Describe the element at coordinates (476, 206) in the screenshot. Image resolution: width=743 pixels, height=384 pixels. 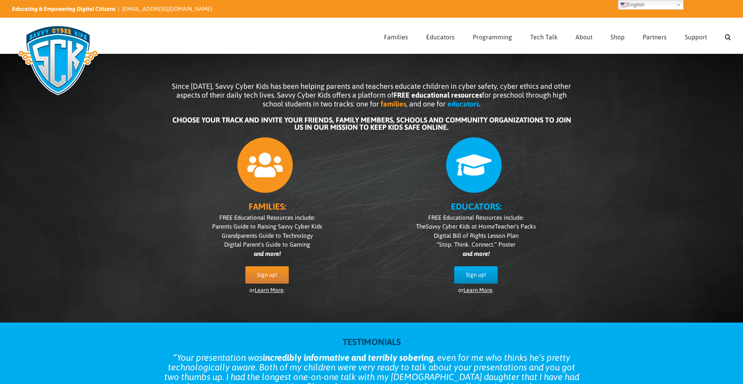
I see `b: EDUCATORS:` at that location.